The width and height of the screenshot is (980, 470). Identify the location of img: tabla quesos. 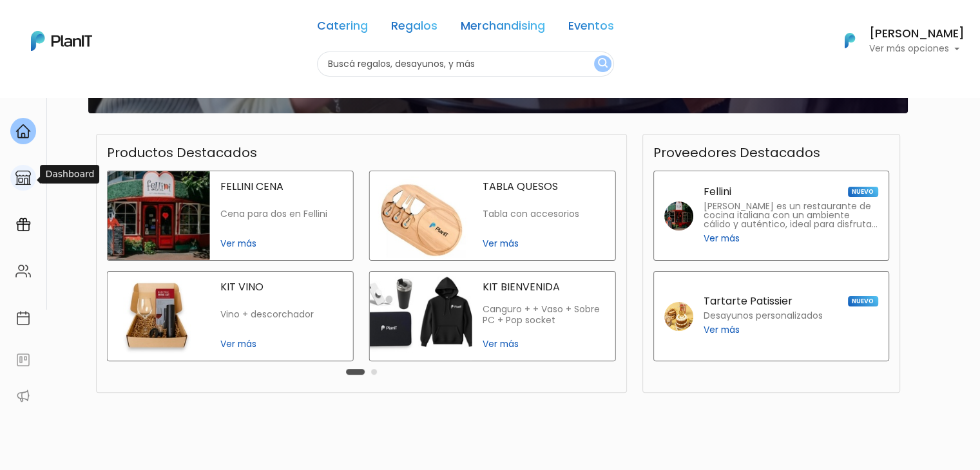
(421, 215).